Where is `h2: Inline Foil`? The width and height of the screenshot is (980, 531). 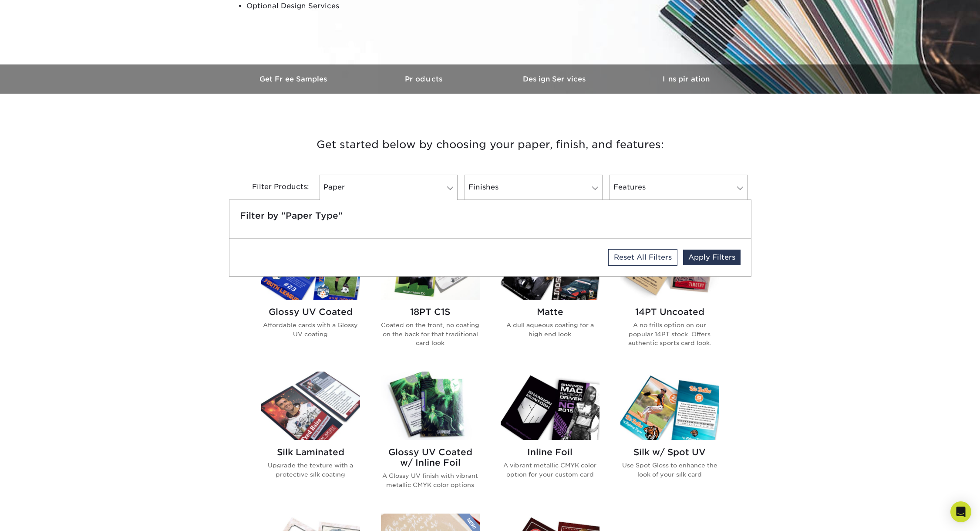
h2: Inline Foil is located at coordinates (550, 452).